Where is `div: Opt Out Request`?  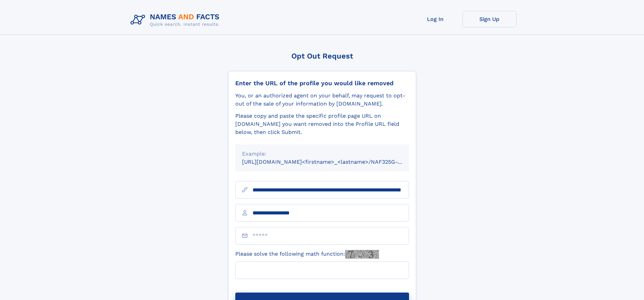
div: Opt Out Request is located at coordinates (322, 56).